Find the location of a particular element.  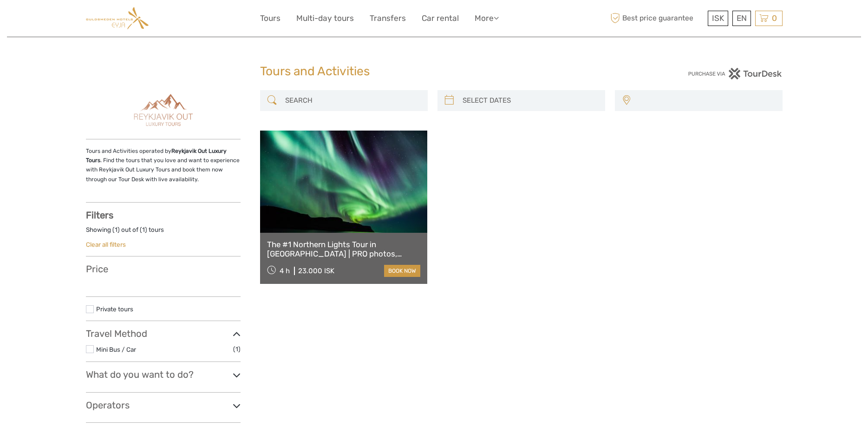

h1: Tours and Activities is located at coordinates (434, 72).